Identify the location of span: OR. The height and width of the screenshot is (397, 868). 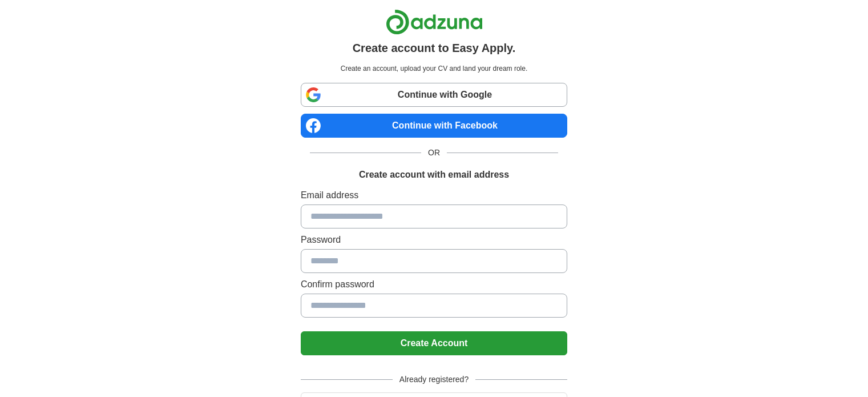
(434, 152).